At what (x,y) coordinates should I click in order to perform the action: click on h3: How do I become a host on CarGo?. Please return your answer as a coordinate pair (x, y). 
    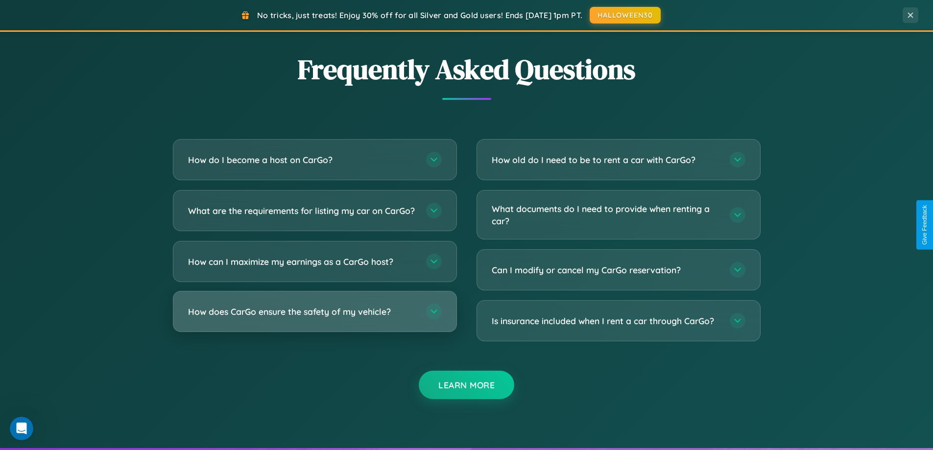
    Looking at the image, I should click on (302, 160).